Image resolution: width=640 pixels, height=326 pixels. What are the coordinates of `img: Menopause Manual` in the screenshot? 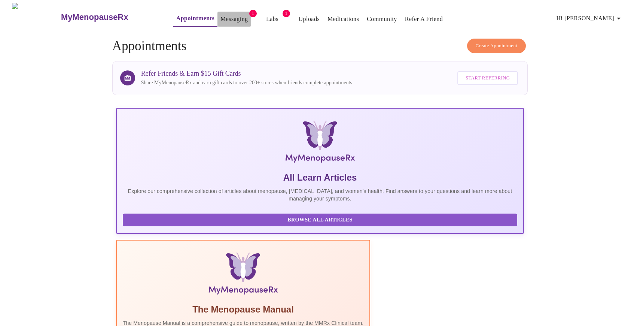 It's located at (243, 275).